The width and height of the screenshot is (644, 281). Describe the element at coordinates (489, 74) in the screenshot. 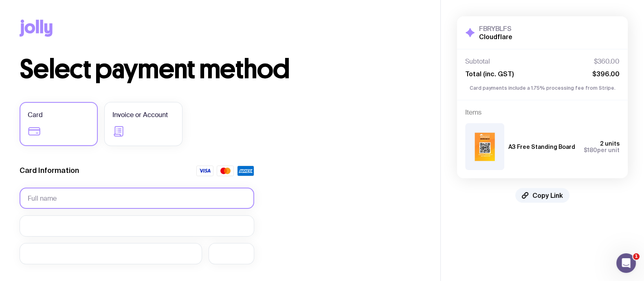

I see `span: Total (inc. GST)` at that location.